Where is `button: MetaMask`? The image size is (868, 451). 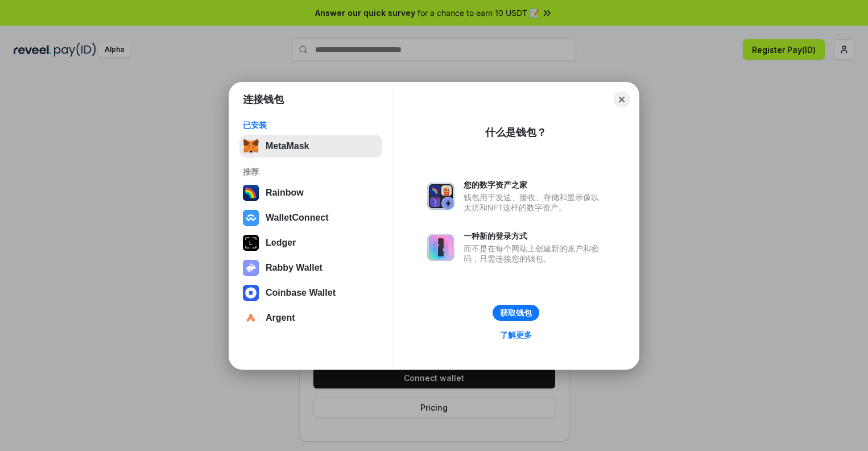 button: MetaMask is located at coordinates (311, 147).